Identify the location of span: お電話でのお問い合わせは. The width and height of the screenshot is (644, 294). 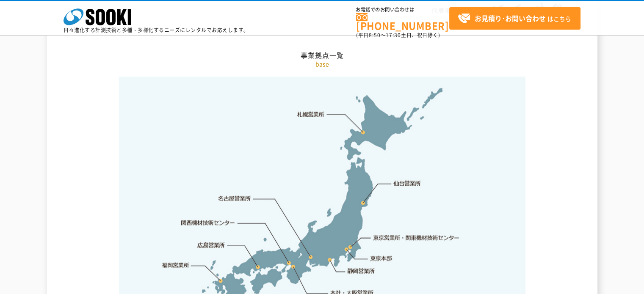
(403, 10).